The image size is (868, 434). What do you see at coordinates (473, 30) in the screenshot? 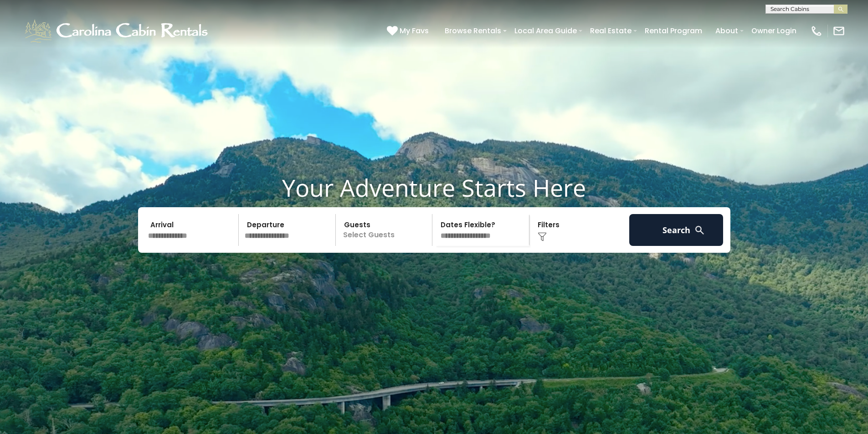
I see `a: Browse Rentals` at bounding box center [473, 30].